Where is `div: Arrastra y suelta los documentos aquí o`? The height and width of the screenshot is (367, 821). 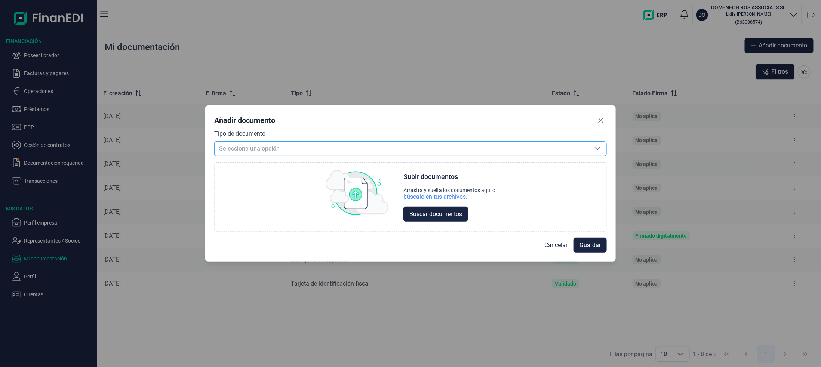
div: Arrastra y suelta los documentos aquí o is located at coordinates (449, 190).